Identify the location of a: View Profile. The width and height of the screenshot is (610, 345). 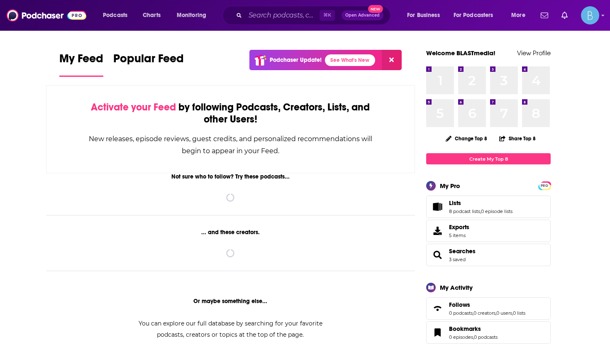
(533, 53).